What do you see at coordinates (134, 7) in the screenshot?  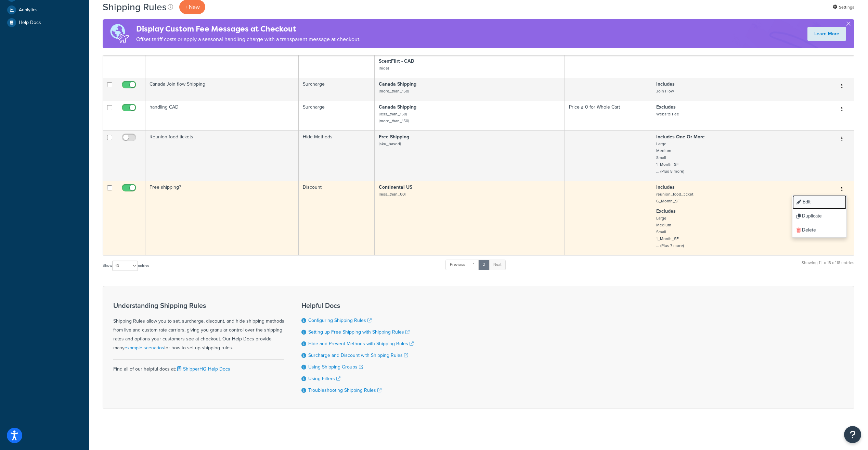 I see `h1: Shipping Rules` at bounding box center [134, 7].